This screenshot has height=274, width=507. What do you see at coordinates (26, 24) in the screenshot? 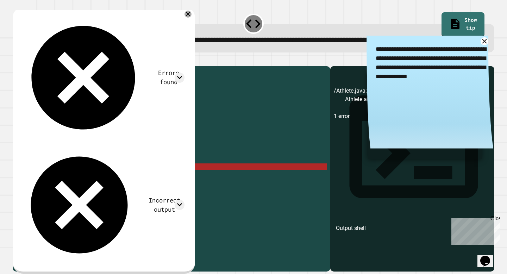
I see `div: Chat with us now!Close` at bounding box center [26, 24].